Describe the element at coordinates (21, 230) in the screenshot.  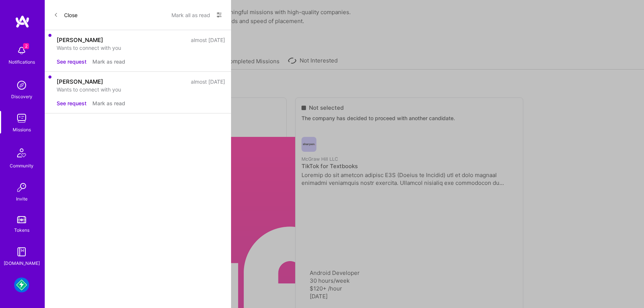
I see `div: Tokens` at that location.